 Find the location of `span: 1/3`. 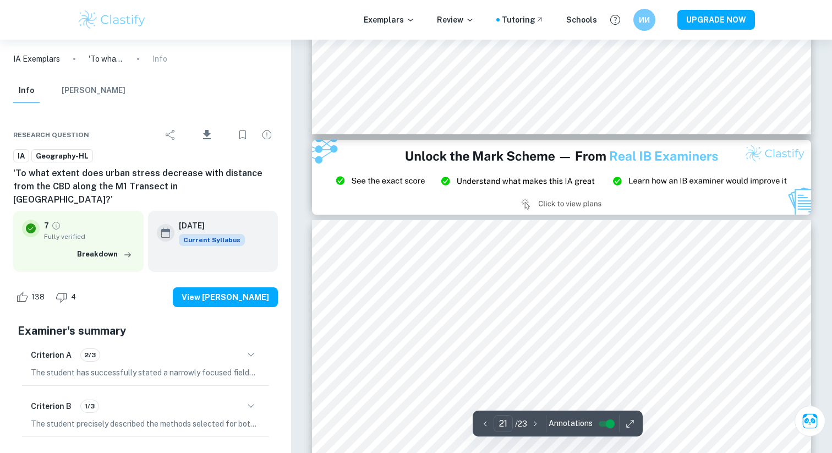

span: 1/3 is located at coordinates (90, 406).